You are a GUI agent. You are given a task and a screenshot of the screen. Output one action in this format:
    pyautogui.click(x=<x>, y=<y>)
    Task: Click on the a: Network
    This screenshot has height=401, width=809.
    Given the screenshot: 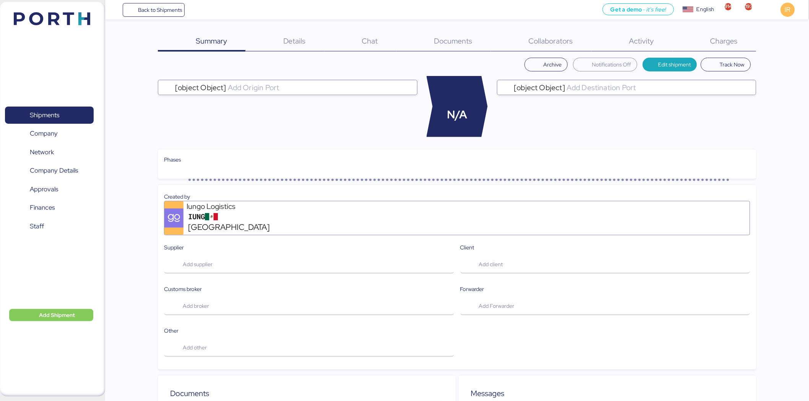 What is the action you would take?
    pyautogui.click(x=49, y=152)
    